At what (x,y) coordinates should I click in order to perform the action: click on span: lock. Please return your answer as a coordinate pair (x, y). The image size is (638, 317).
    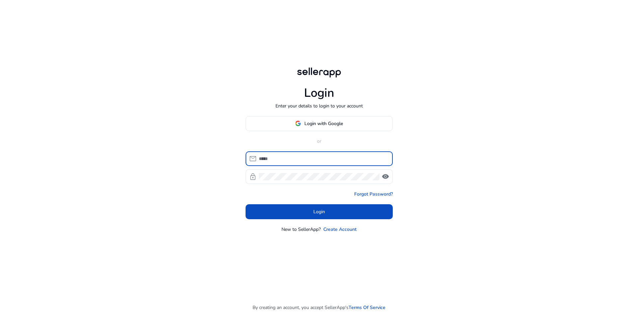
    Looking at the image, I should click on (253, 177).